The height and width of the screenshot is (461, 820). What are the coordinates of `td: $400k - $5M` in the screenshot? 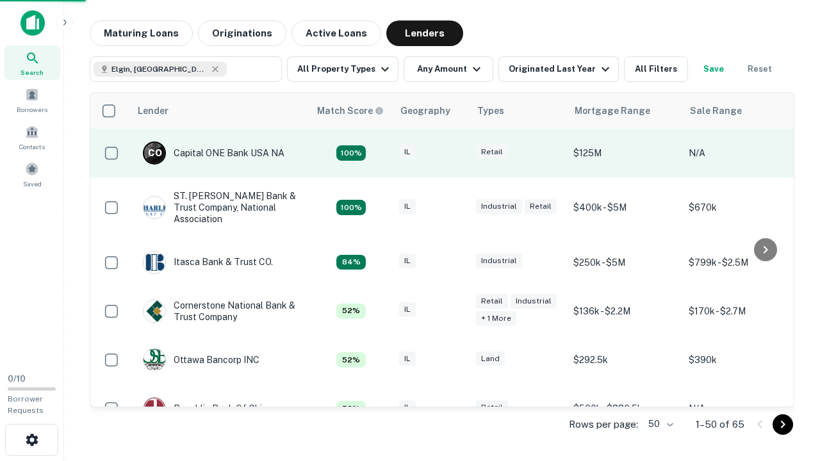 It's located at (625, 208).